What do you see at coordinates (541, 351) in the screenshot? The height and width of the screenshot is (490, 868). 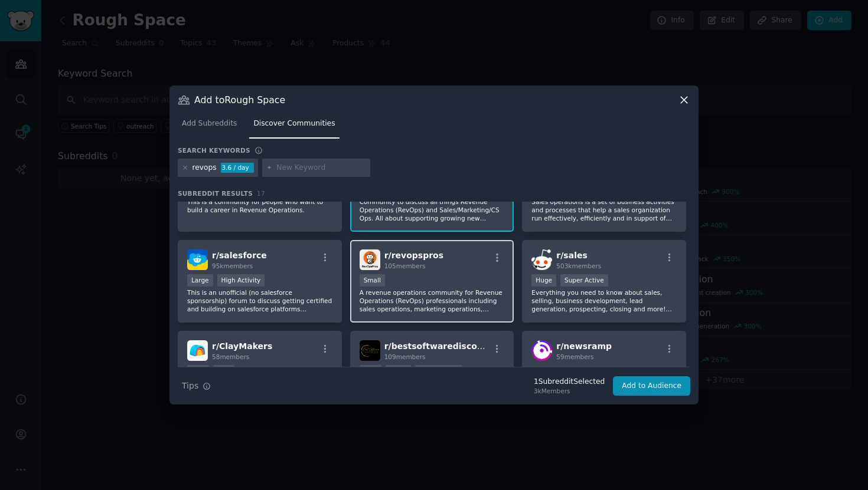 I see `img: newsramp` at bounding box center [541, 351].